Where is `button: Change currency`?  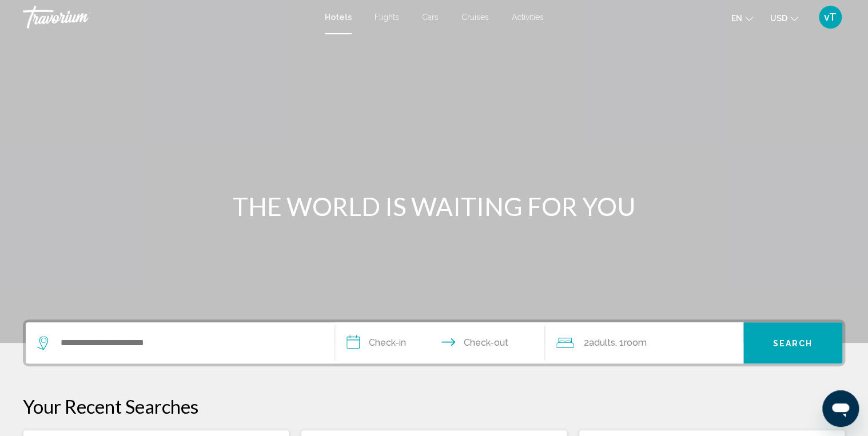 button: Change currency is located at coordinates (784, 18).